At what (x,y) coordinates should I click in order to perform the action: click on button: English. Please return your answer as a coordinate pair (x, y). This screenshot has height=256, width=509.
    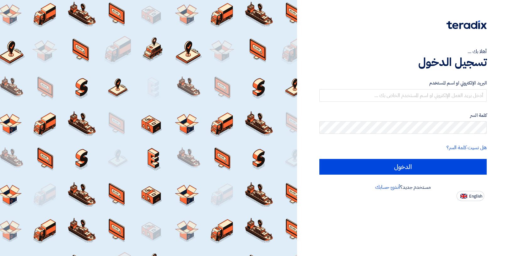
    Looking at the image, I should click on (470, 196).